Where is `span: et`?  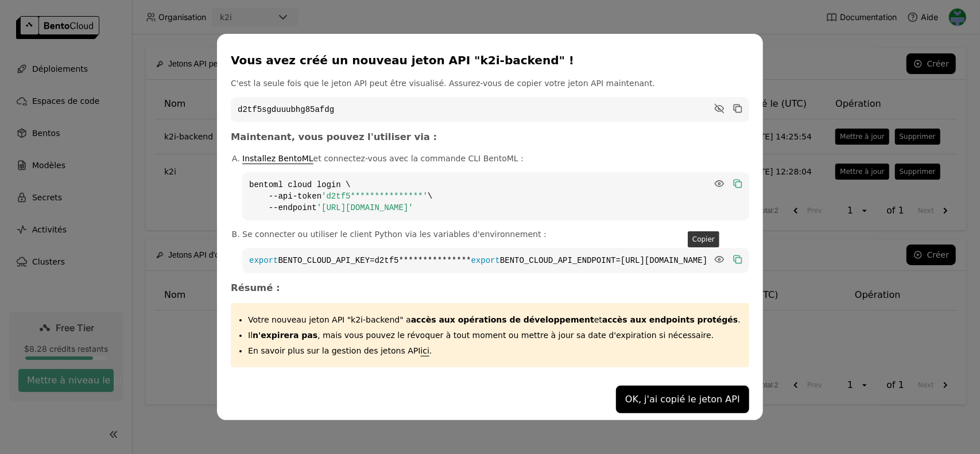 span: et is located at coordinates (575, 320).